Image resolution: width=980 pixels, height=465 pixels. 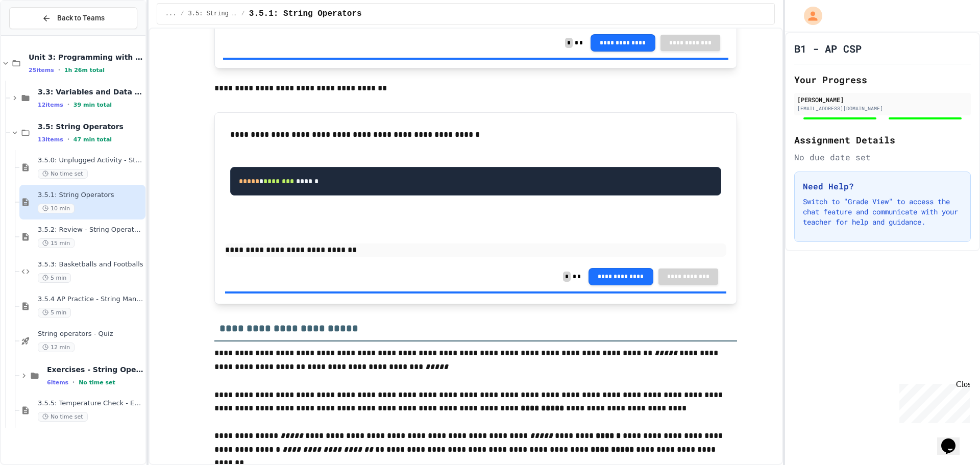 I want to click on span: 47 min total, so click(x=92, y=139).